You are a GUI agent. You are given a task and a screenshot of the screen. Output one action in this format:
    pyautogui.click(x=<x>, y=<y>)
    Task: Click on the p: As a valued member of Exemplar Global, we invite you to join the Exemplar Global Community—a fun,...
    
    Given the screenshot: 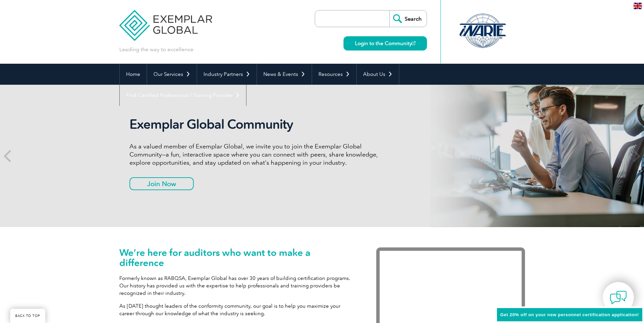 What is the action you would take?
    pyautogui.click(x=256, y=155)
    